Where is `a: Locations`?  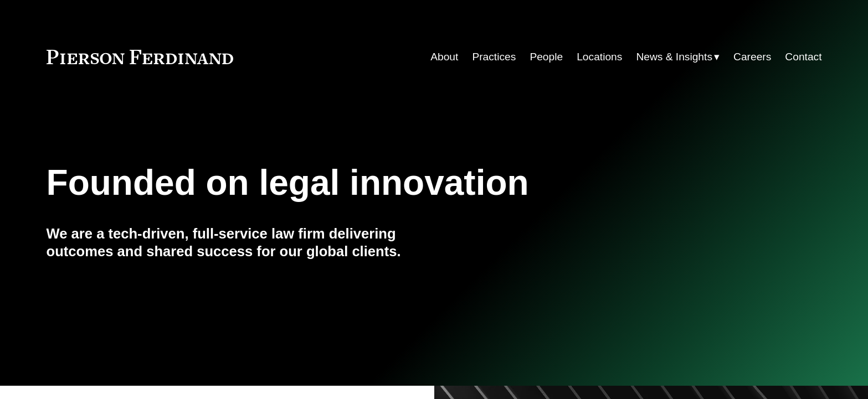
a: Locations is located at coordinates (599, 57).